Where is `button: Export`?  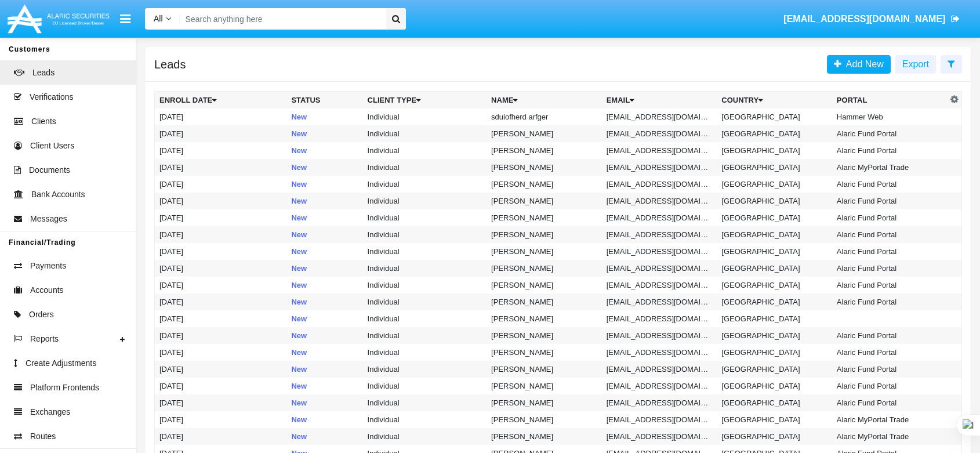
button: Export is located at coordinates (915, 65).